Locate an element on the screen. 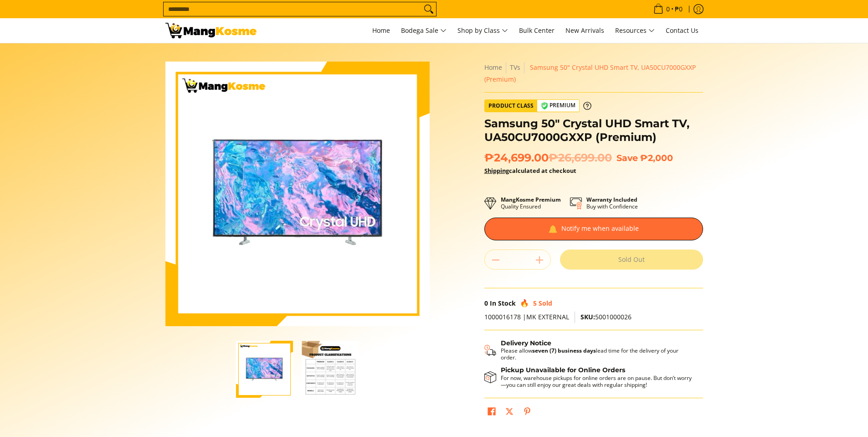 The image size is (868, 437). nav: Breadcrumbs is located at coordinates (593, 73).